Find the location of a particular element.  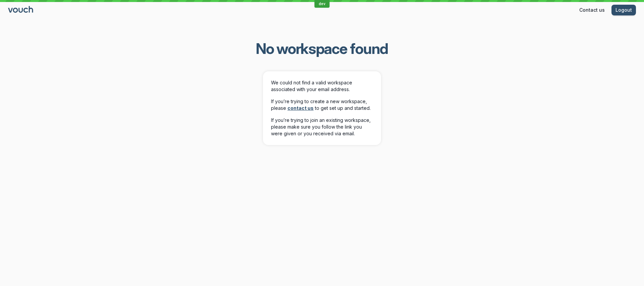

p: If you’re trying to join an existing workspace, please make sure you follow the link you were giv... is located at coordinates (322, 127).